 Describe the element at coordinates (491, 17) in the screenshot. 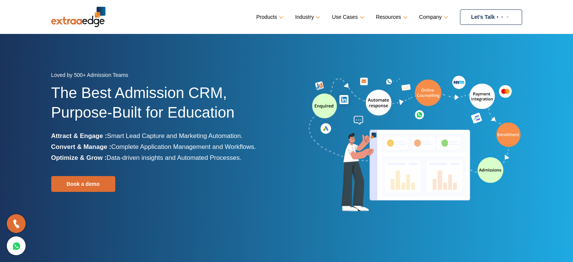

I see `a: Let’s Talk` at that location.